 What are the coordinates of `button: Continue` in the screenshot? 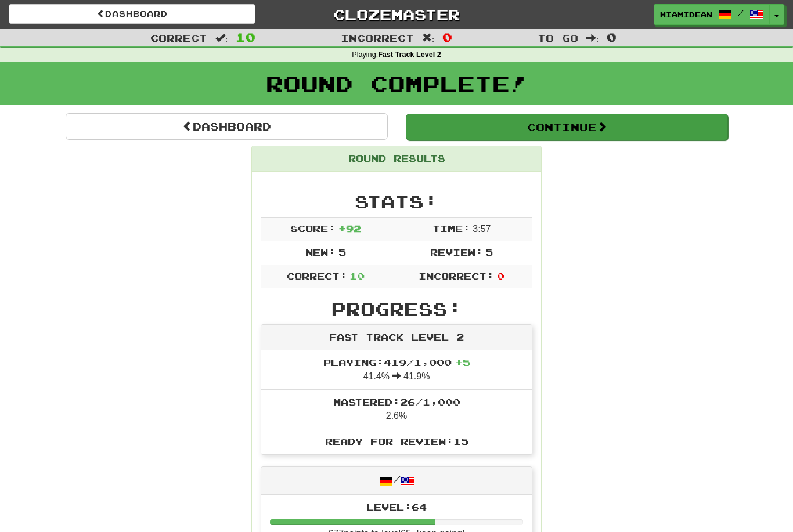 It's located at (567, 127).